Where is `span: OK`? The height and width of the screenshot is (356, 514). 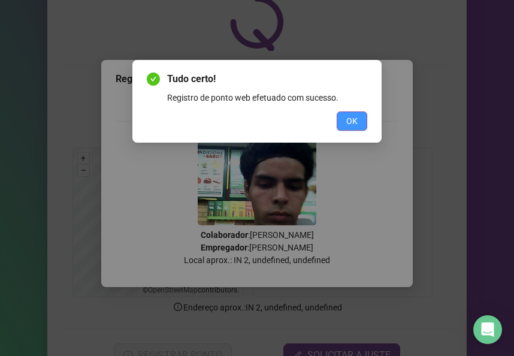 span: OK is located at coordinates (352, 121).